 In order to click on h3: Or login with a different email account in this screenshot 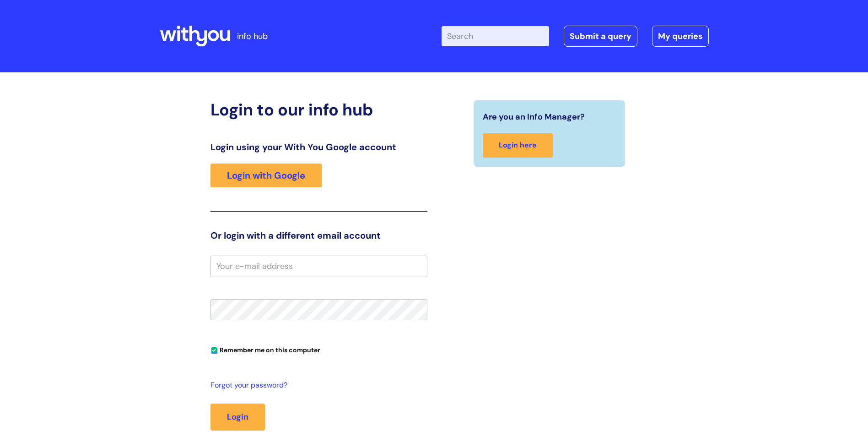, I will do `click(319, 236)`.